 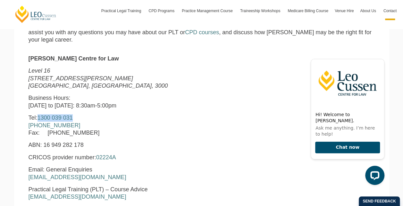 What do you see at coordinates (127, 194) in the screenshot?
I see `p: Practical Legal Training (PLT) – Course Advice` at bounding box center [127, 194].